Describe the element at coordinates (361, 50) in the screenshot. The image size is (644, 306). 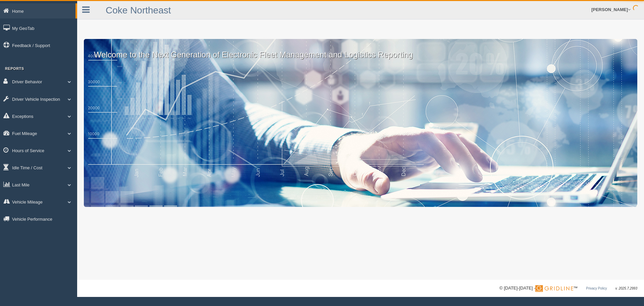
I see `p: Welcome to the Next Generation of Electronic Fleet Management and Logistics Reporting` at that location.